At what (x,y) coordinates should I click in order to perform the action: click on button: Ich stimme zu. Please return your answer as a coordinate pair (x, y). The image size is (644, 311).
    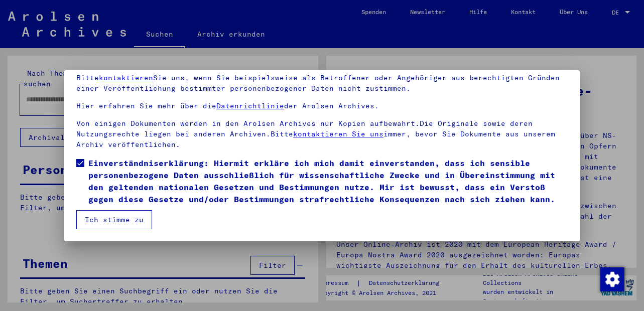
    Looking at the image, I should click on (114, 220).